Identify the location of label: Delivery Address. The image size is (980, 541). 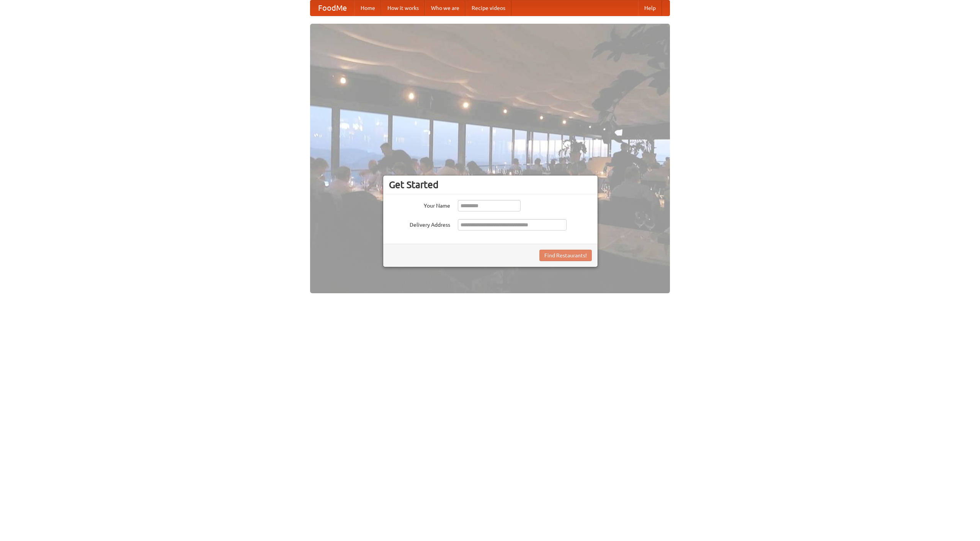
(420, 224).